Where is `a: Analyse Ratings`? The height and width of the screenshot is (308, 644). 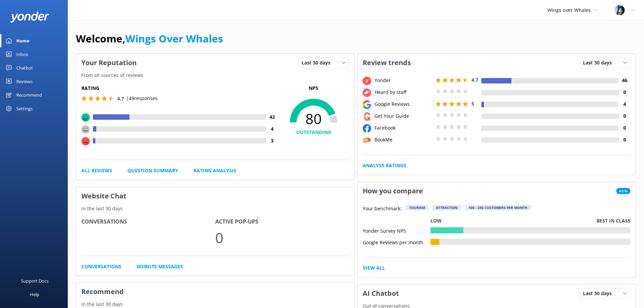
a: Analyse Ratings is located at coordinates (384, 165).